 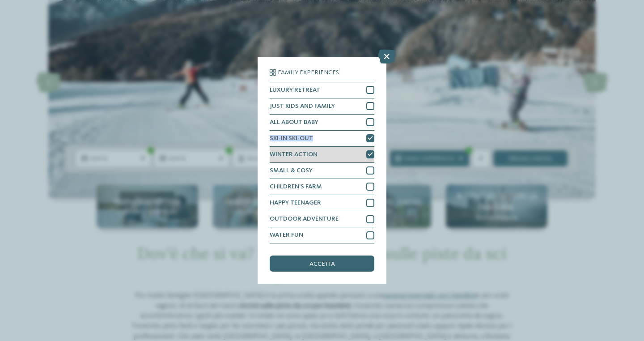 I want to click on span: WATER FUN, so click(x=286, y=235).